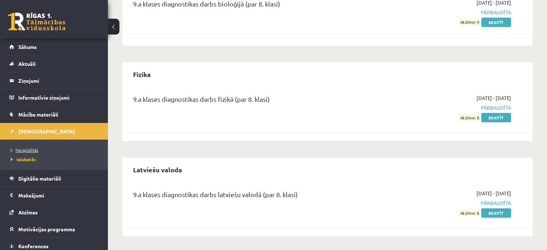 The image size is (547, 250). I want to click on a: Rīgas 1. Tālmācības vidusskola, so click(37, 22).